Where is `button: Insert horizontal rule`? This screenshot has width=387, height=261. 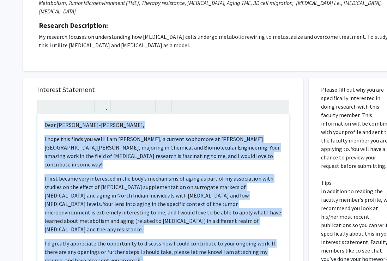 button: Insert horizontal rule is located at coordinates (163, 106).